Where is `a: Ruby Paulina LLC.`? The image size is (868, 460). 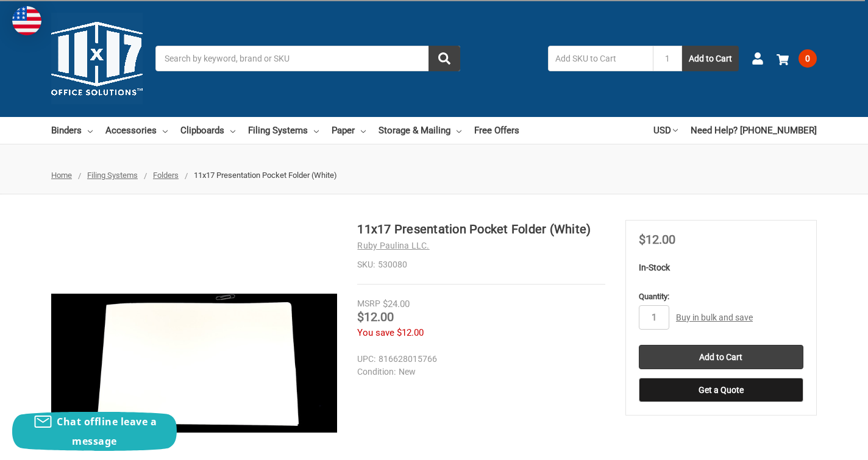
a: Ruby Paulina LLC. is located at coordinates (394, 246).